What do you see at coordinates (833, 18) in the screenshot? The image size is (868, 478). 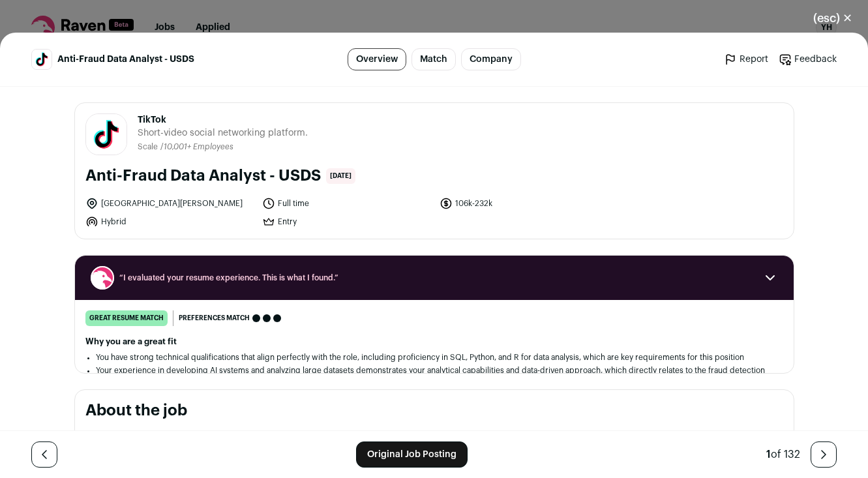 I see `button: Close modal` at bounding box center [833, 18].